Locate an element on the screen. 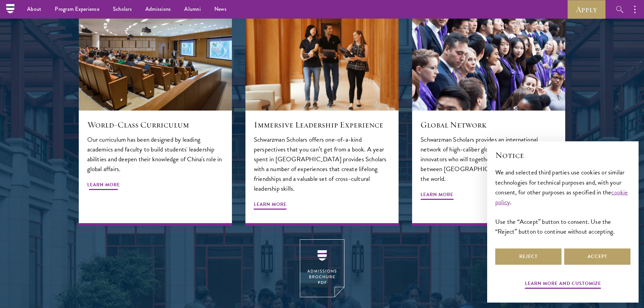 This screenshot has height=308, width=644. h5: Global Network is located at coordinates (489, 125).